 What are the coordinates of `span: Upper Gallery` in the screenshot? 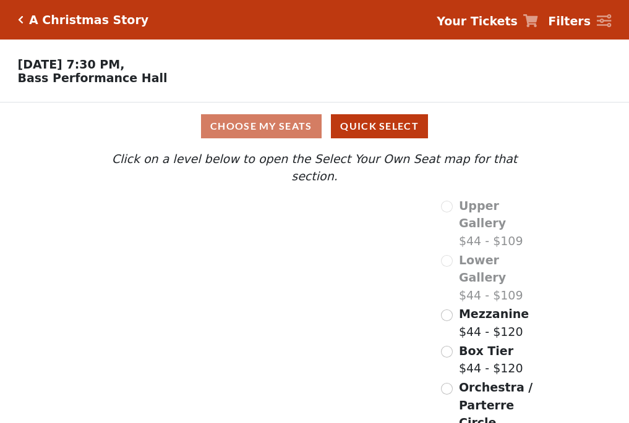 It's located at (482, 215).